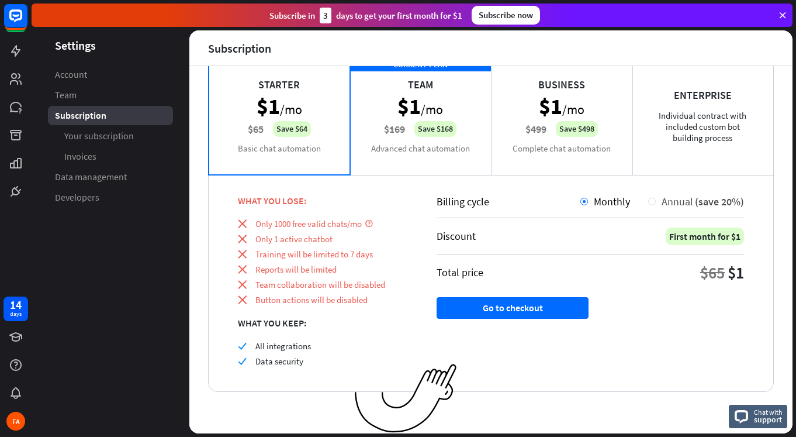 This screenshot has height=437, width=796. What do you see at coordinates (612, 201) in the screenshot?
I see `span: Monthly` at bounding box center [612, 201].